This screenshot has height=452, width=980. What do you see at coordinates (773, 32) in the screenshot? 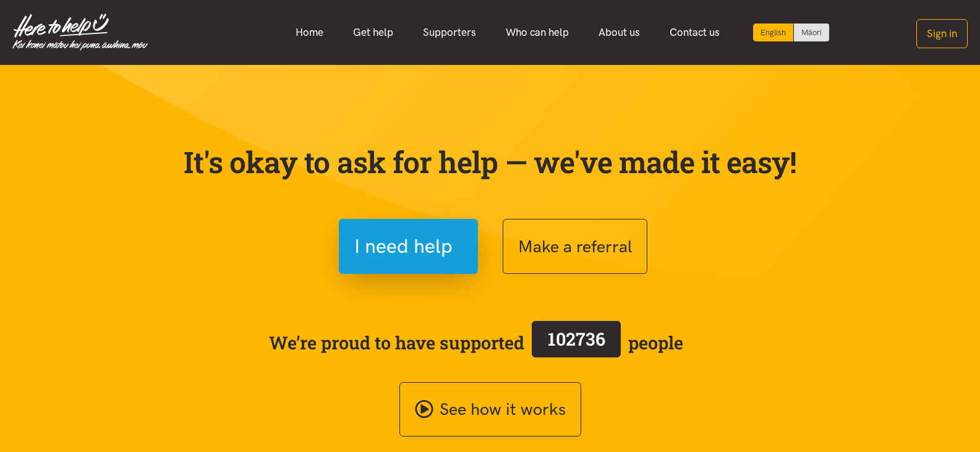
I see `div: Current language` at bounding box center [773, 32].